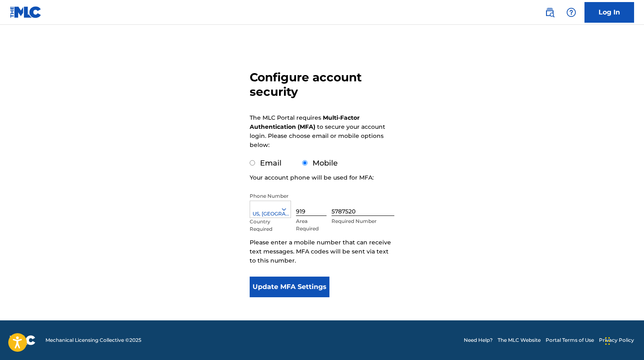 The height and width of the screenshot is (360, 644). Describe the element at coordinates (571, 12) in the screenshot. I see `div: Help` at that location.